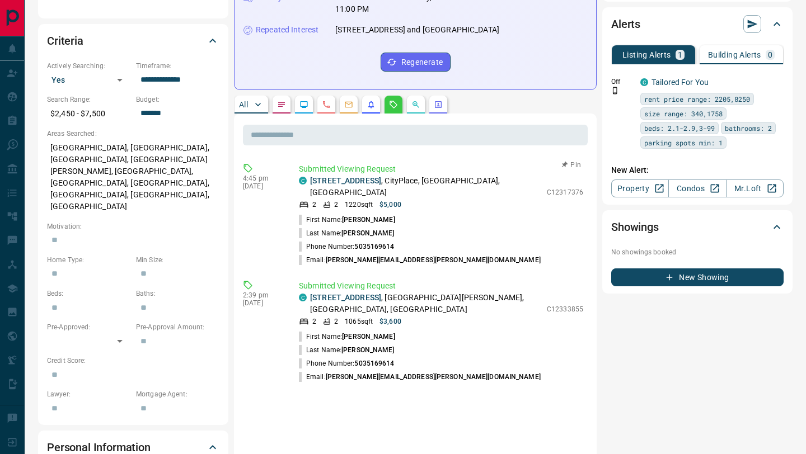 This screenshot has height=454, width=806. Describe the element at coordinates (371, 105) in the screenshot. I see `svg: Listing Alerts` at that location.